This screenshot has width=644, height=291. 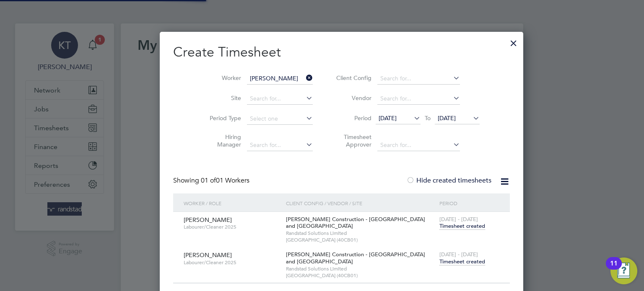 What do you see at coordinates (280, 119) in the screenshot?
I see `input: Select one` at bounding box center [280, 119].